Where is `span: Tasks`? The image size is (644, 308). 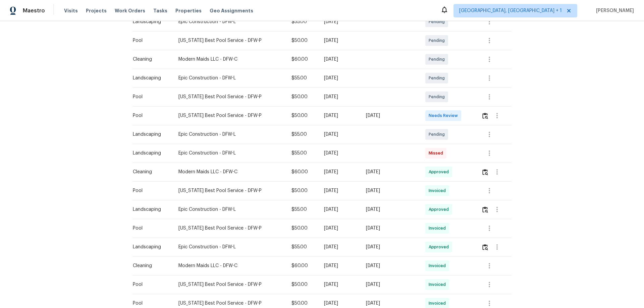
span: Tasks is located at coordinates (160, 11).